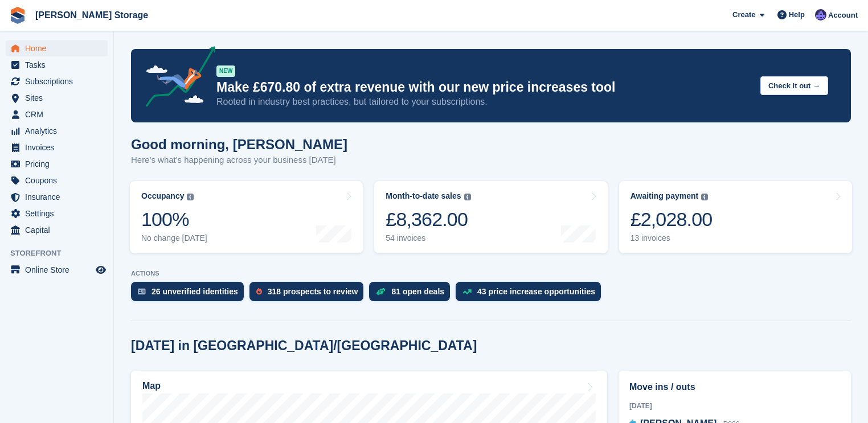 This screenshot has width=868, height=423. What do you see at coordinates (490, 217) in the screenshot?
I see `a: Month-to-date sales £8,362.00 54 invoices` at bounding box center [490, 217].